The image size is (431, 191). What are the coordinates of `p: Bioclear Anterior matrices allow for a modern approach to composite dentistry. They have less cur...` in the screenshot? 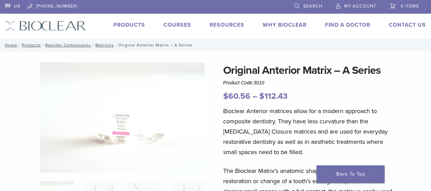 It's located at (311, 131).